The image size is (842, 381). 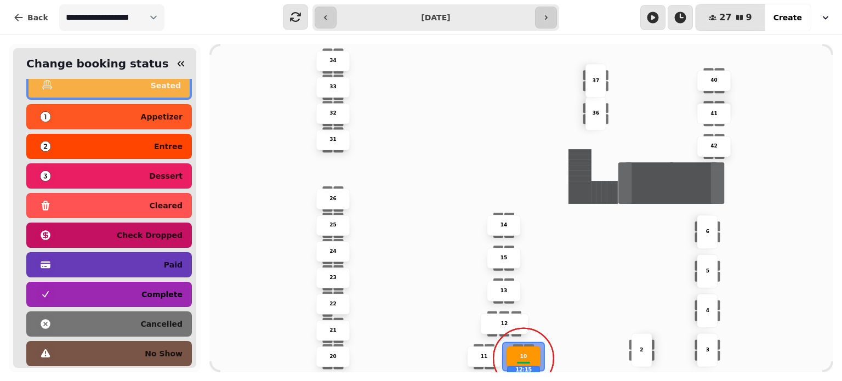 I want to click on p: appetizer, so click(x=162, y=117).